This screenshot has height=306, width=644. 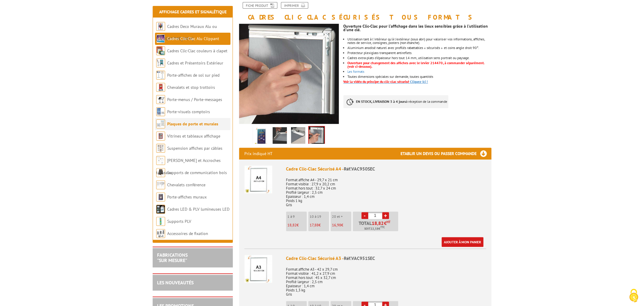 What do you see at coordinates (386, 280) in the screenshot?
I see `p: Format affiche A3 - 42 x 29,7 cm Format visible : 41,2 x 27,9 cm Format hors tout : 45 x 32,7 cm ...` at bounding box center [386, 280].